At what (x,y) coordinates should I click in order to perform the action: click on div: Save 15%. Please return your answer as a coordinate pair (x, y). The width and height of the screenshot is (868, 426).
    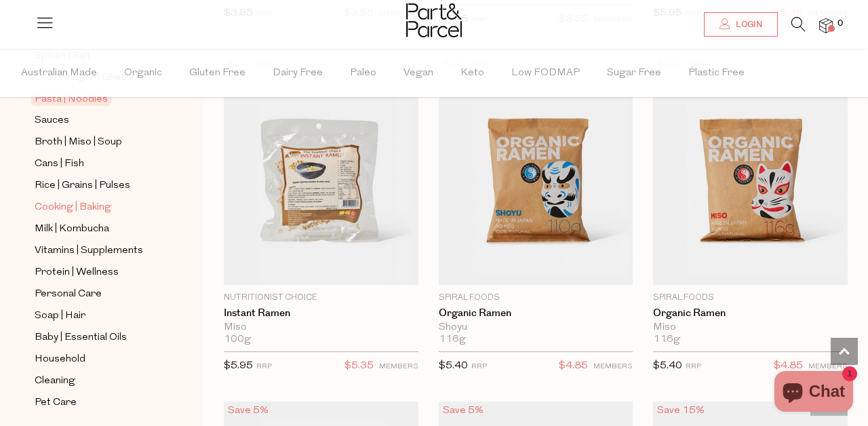
    Looking at the image, I should click on (681, 411).